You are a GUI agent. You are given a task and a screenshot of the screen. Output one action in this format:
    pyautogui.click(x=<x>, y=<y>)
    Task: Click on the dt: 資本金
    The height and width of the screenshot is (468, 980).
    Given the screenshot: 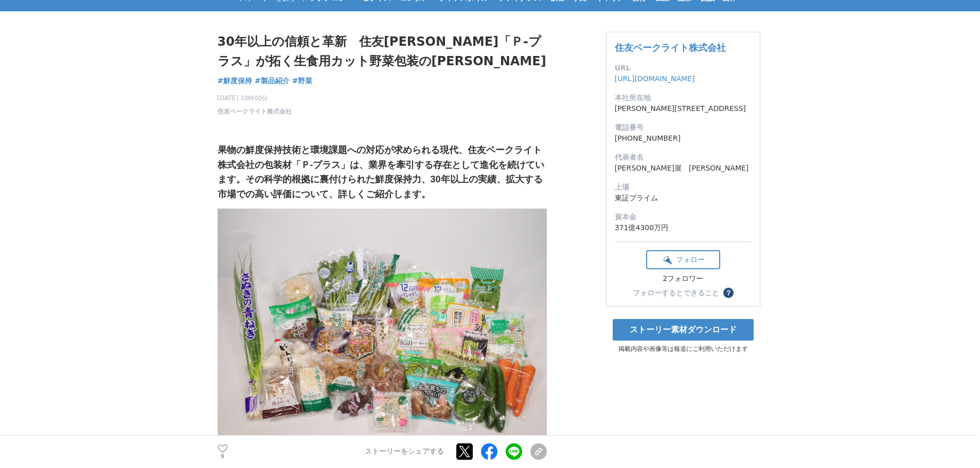 What is the action you would take?
    pyautogui.click(x=683, y=217)
    